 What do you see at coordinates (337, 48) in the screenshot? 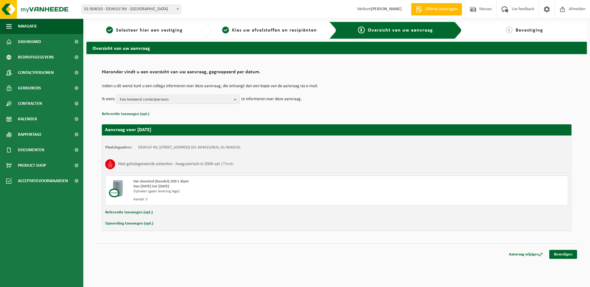
I see `h2: Overzicht van uw aanvraag` at bounding box center [337, 48].